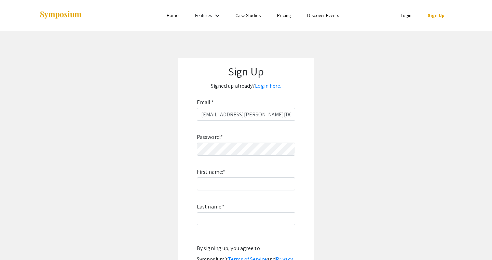 The height and width of the screenshot is (260, 492). Describe the element at coordinates (211, 172) in the screenshot. I see `label: First name:` at that location.